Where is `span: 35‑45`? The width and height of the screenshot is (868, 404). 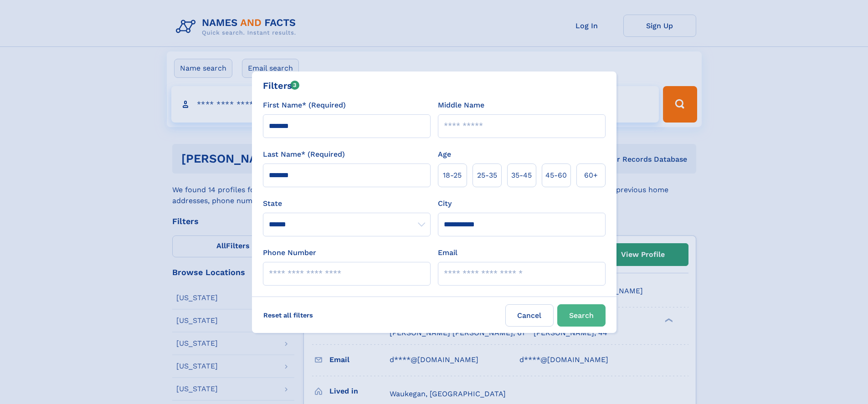
span: 35‑45 is located at coordinates (521, 175).